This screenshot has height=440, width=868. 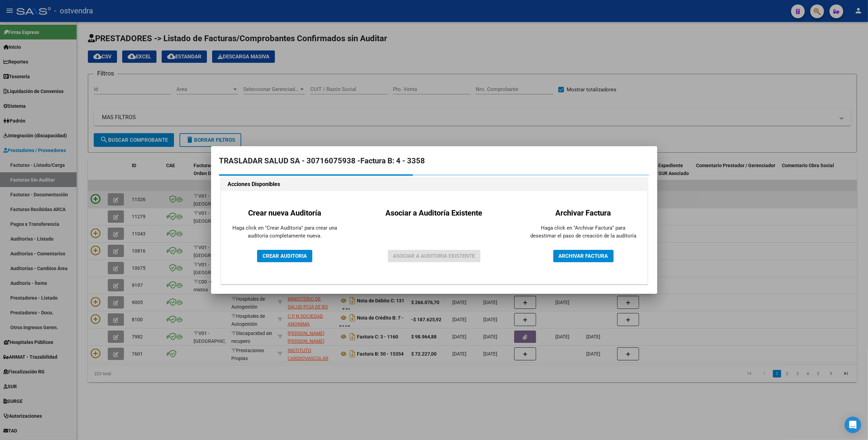 What do you see at coordinates (393, 161) in the screenshot?
I see `strong: Factura B: 4 - 3358` at bounding box center [393, 161].